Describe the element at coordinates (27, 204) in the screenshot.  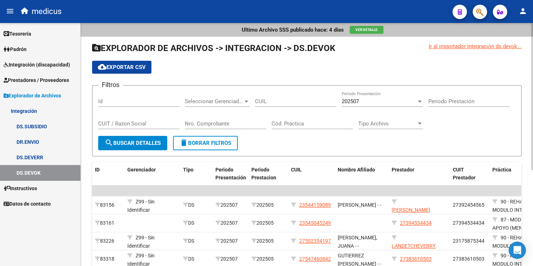
I see `span: Datos de contacto` at that location.